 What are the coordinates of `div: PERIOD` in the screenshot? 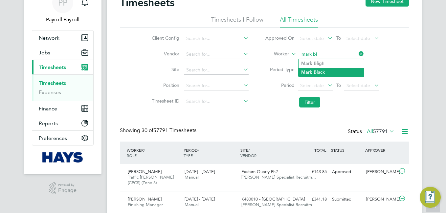 It's located at (210, 153).